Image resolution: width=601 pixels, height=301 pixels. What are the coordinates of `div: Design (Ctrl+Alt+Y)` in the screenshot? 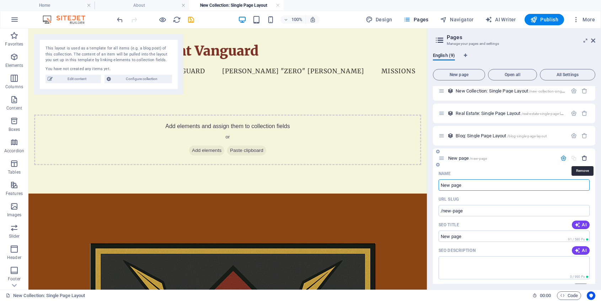 It's located at (379, 20).